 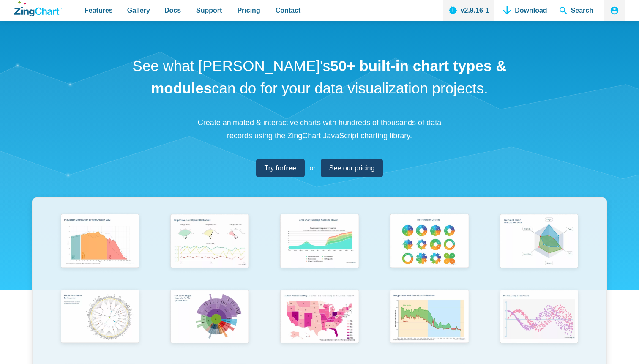 What do you see at coordinates (280, 168) in the screenshot?
I see `span: Try for` at bounding box center [280, 168].